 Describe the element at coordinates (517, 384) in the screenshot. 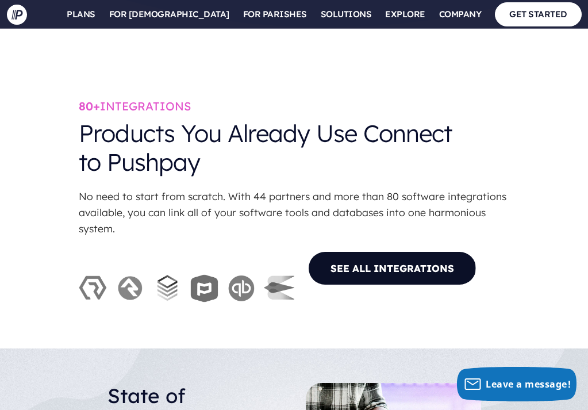

I see `button: Leave a message!` at that location.